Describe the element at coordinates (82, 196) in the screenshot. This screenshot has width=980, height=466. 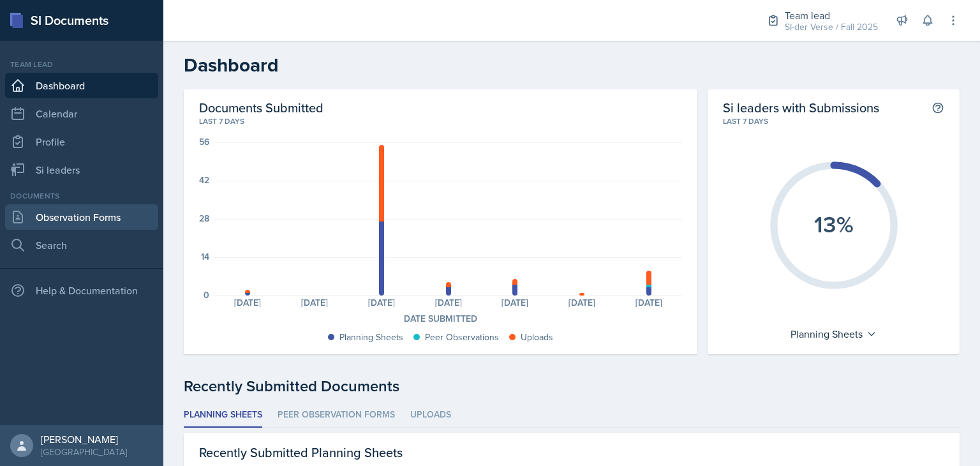
I see `div: Documents` at that location.